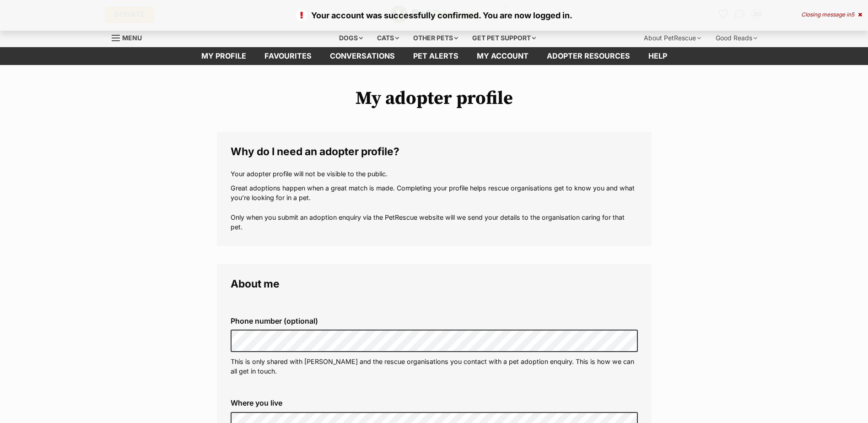 This screenshot has width=868, height=423. Describe the element at coordinates (434, 174) in the screenshot. I see `p: Your adopter profile will not be visible to the public.` at that location.